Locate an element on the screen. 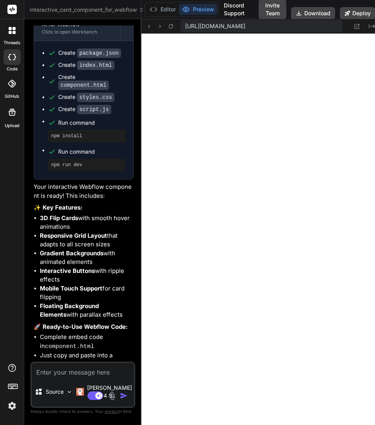  code: script.js is located at coordinates (94, 109).